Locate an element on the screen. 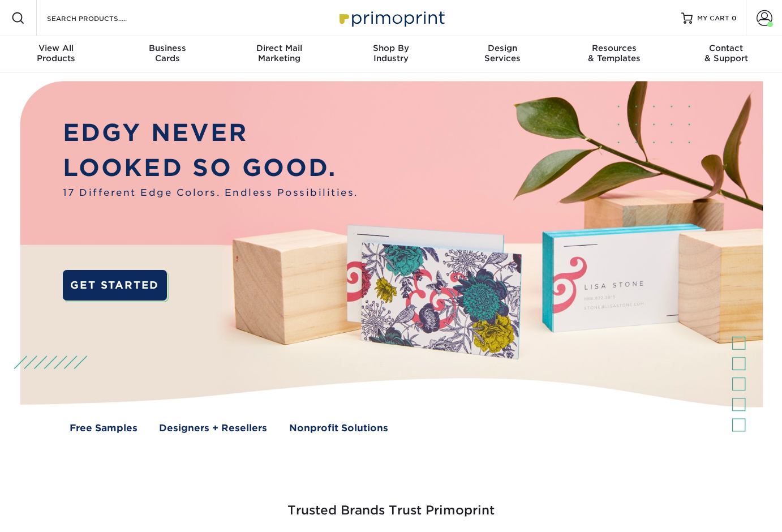  span: Design is located at coordinates (502, 48).